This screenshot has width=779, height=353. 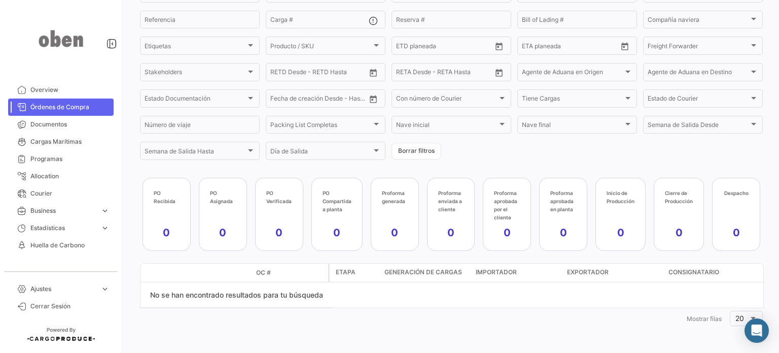 What do you see at coordinates (679, 197) in the screenshot?
I see `app-kpi-label-title: Cierre de Producción` at bounding box center [679, 197].